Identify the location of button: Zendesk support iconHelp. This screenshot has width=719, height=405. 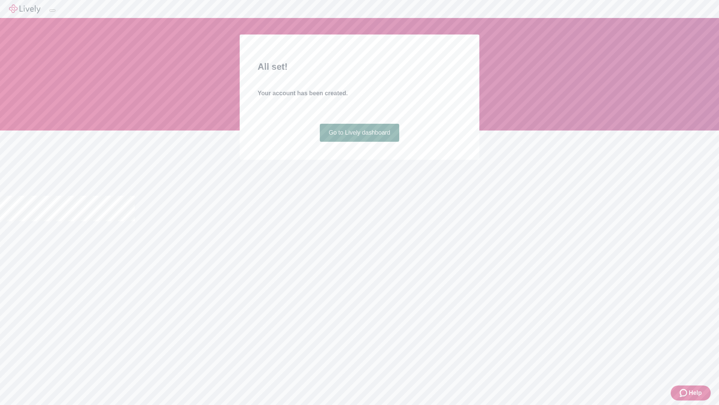
(691, 393).